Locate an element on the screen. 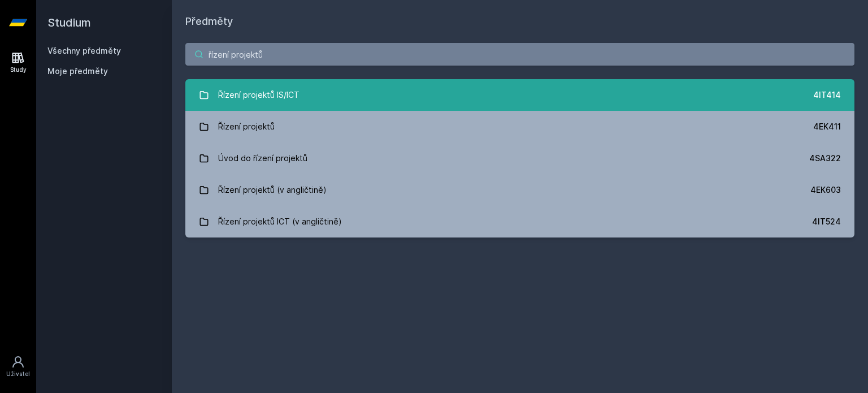 Image resolution: width=868 pixels, height=393 pixels. span: Moje předměty is located at coordinates (77, 71).